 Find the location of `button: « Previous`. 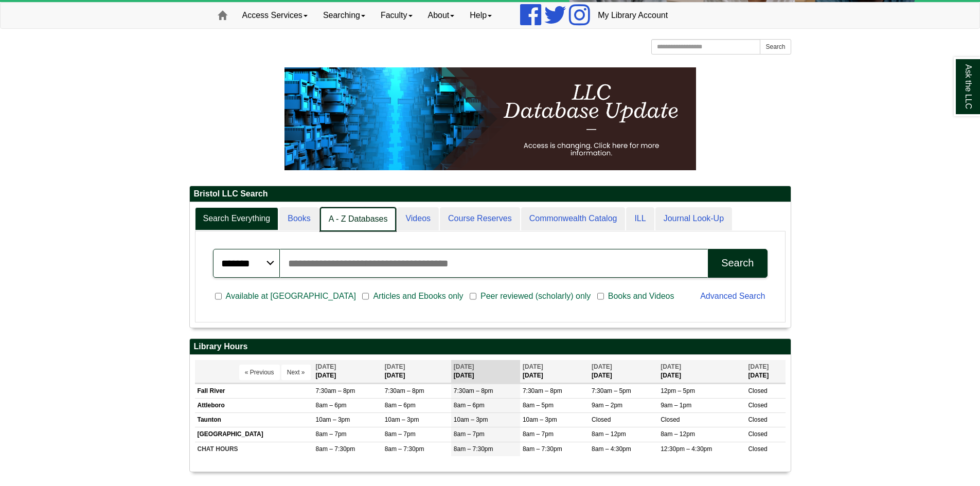

button: « Previous is located at coordinates (260, 373).